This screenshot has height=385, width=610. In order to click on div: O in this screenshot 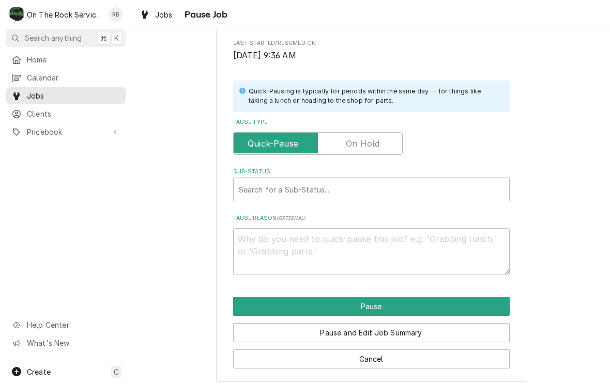, I will do `click(17, 14)`.